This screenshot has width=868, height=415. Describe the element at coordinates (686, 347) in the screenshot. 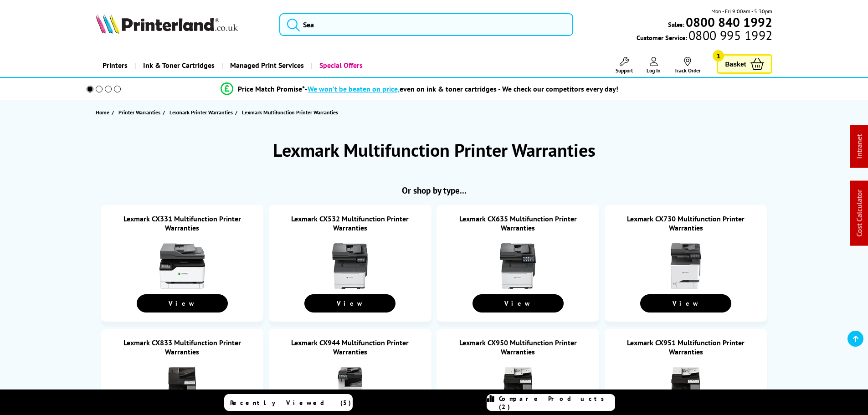

I see `a: Lexmark CX951 Multifunction Printer Warranties` at that location.